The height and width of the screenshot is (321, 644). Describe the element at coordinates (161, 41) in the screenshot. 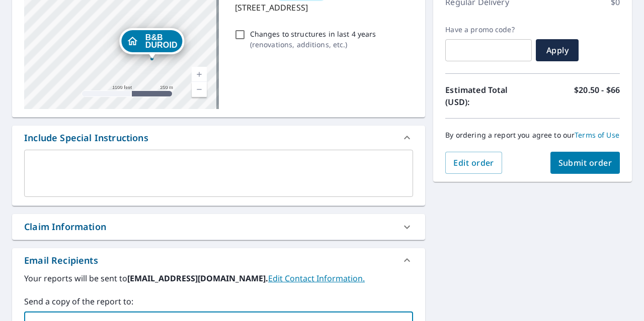

I see `span: B&B DUROID` at that location.